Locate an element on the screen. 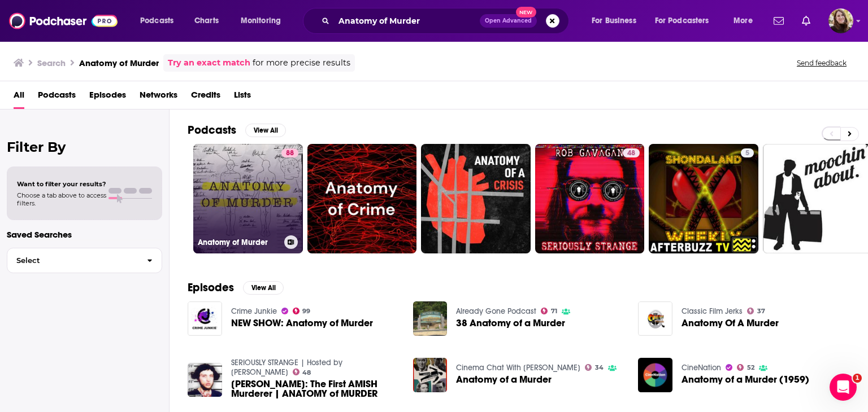  span: 38 Anatomy of a Murder is located at coordinates (510, 323).